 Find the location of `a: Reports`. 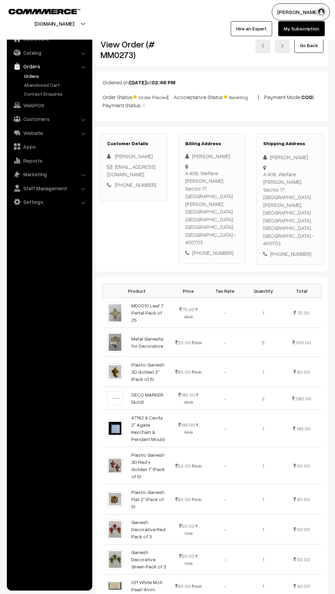

a: Reports is located at coordinates (49, 161).